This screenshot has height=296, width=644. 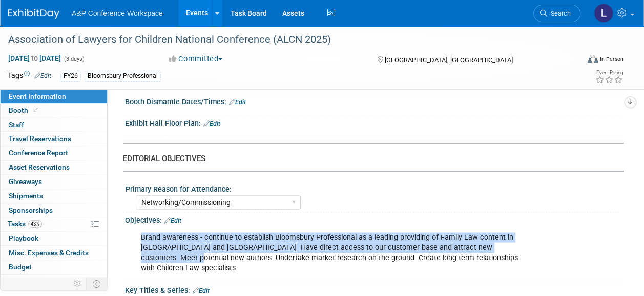 What do you see at coordinates (117, 13) in the screenshot?
I see `span: A&P Conference Workspace` at bounding box center [117, 13].